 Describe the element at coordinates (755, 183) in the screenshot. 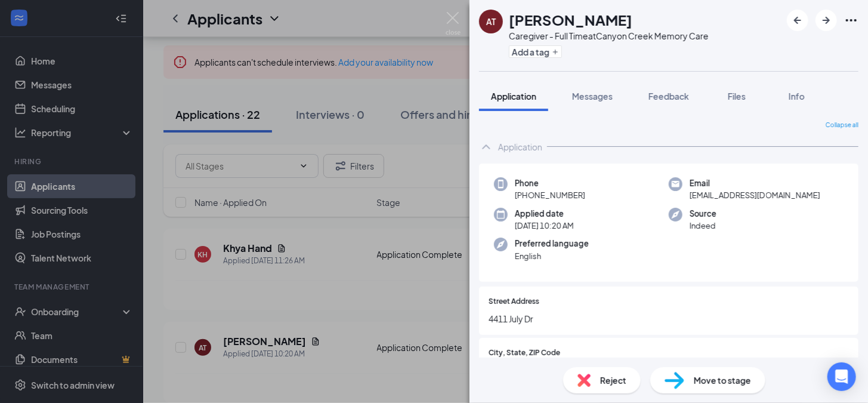

I see `span: Email` at that location.